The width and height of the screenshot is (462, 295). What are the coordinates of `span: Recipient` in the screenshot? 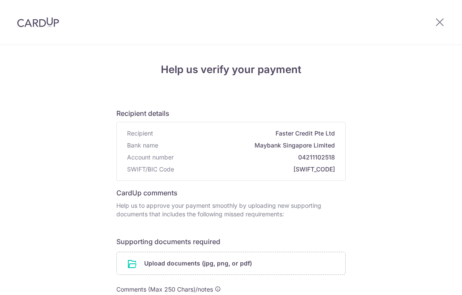 It's located at (140, 134).